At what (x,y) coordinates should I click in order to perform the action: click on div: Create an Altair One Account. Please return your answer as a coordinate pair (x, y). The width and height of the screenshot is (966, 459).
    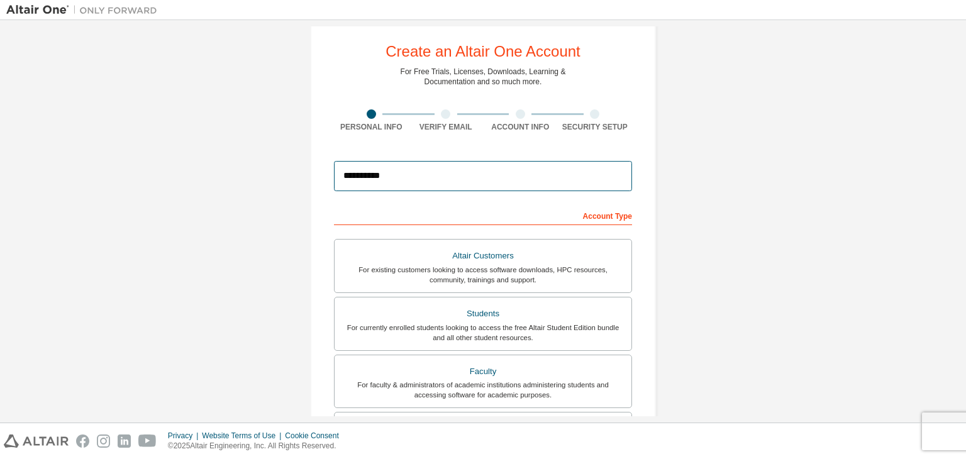
    Looking at the image, I should click on (483, 52).